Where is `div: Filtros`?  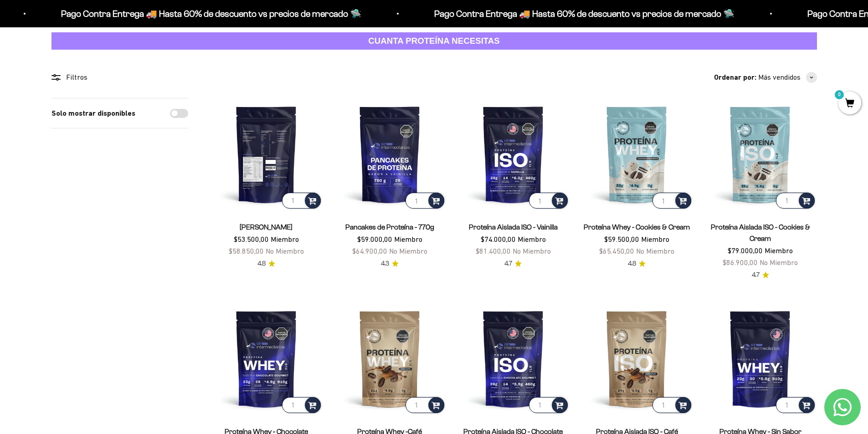
div: Filtros is located at coordinates (120, 78).